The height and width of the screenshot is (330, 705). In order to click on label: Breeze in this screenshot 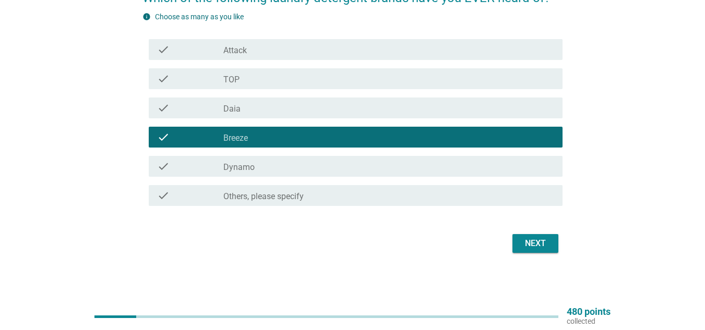, I will do `click(235, 138)`.